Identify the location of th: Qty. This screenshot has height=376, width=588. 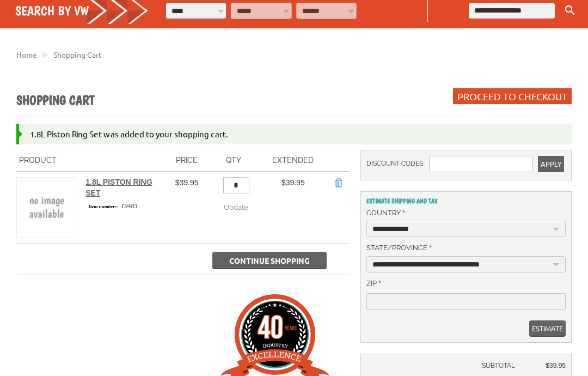
(233, 161).